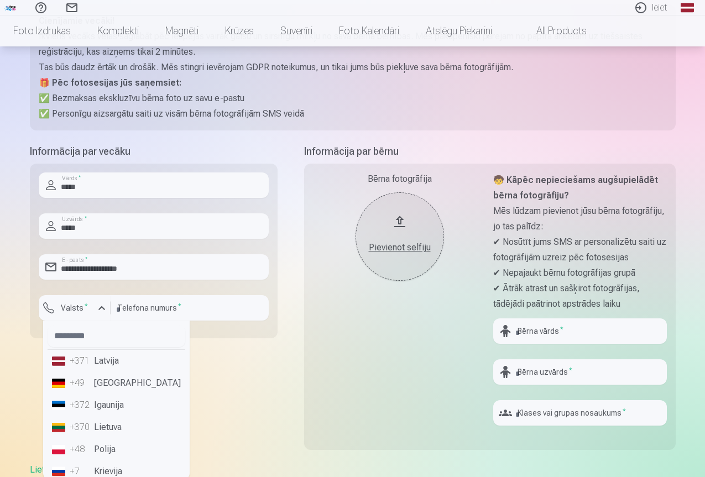 Image resolution: width=705 pixels, height=477 pixels. What do you see at coordinates (353, 67) in the screenshot?
I see `p: Tas būs daudz ērtāk un drošāk. Mēs stingri ievērojam GDPR noteikumus, un tikai jums būs piekļuve ...` at bounding box center [353, 67].